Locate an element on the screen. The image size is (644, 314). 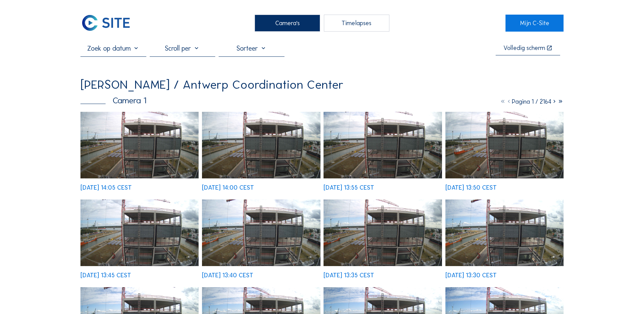
div: Camera 1 is located at coordinates (114, 100).